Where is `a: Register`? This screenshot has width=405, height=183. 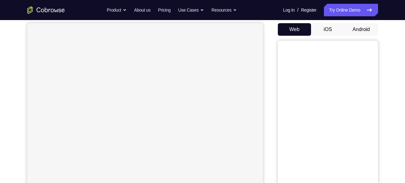 a: Register is located at coordinates (309, 10).